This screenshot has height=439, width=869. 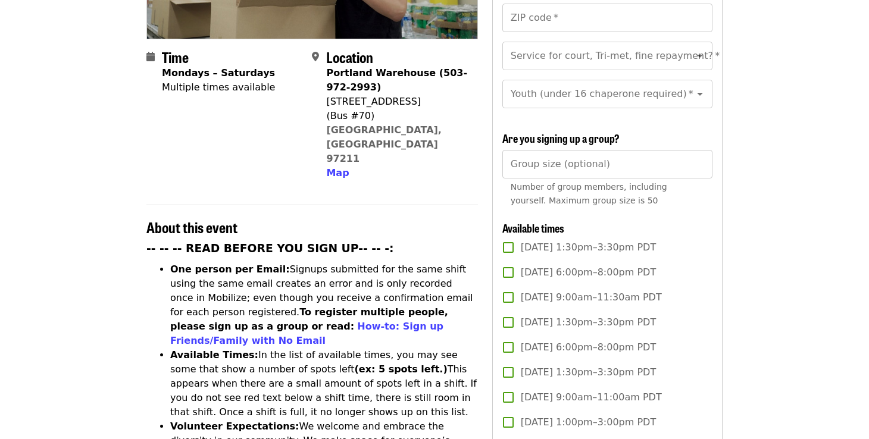 I want to click on strong: Portland Warehouse (503-972-2993), so click(x=396, y=80).